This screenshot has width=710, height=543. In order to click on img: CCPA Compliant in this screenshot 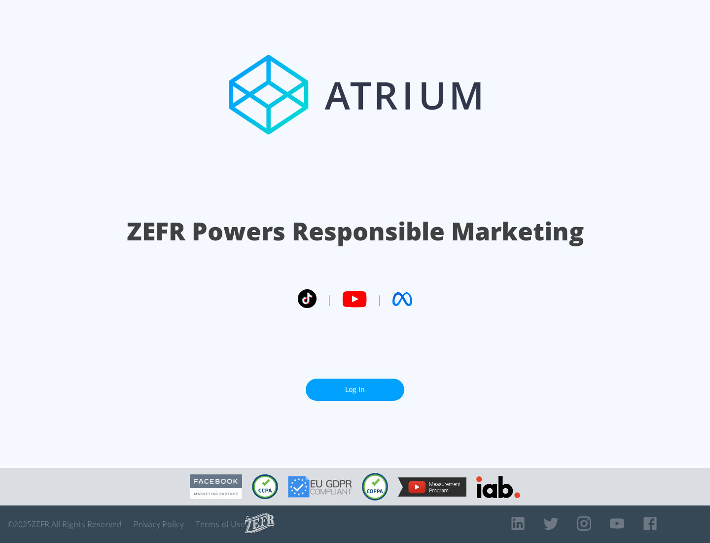, I will do `click(265, 486)`.